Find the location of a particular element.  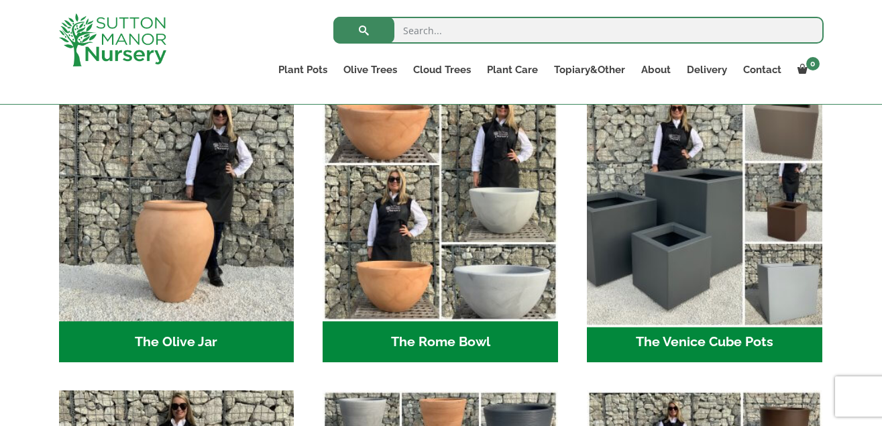

a: Contact is located at coordinates (762, 70).